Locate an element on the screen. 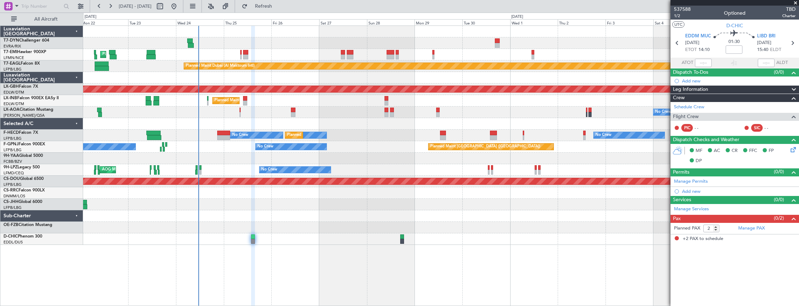  span: F-HECD is located at coordinates (11, 133).